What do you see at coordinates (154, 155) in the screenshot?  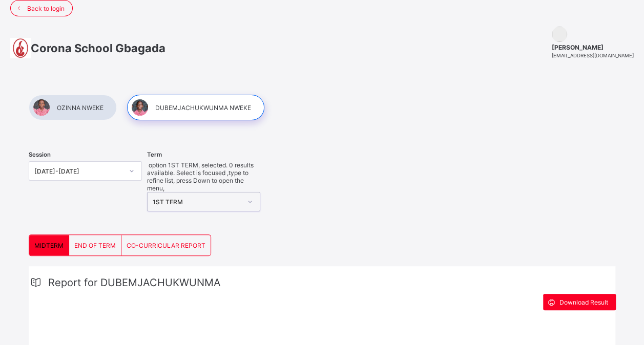 I see `span: Term` at bounding box center [154, 155].